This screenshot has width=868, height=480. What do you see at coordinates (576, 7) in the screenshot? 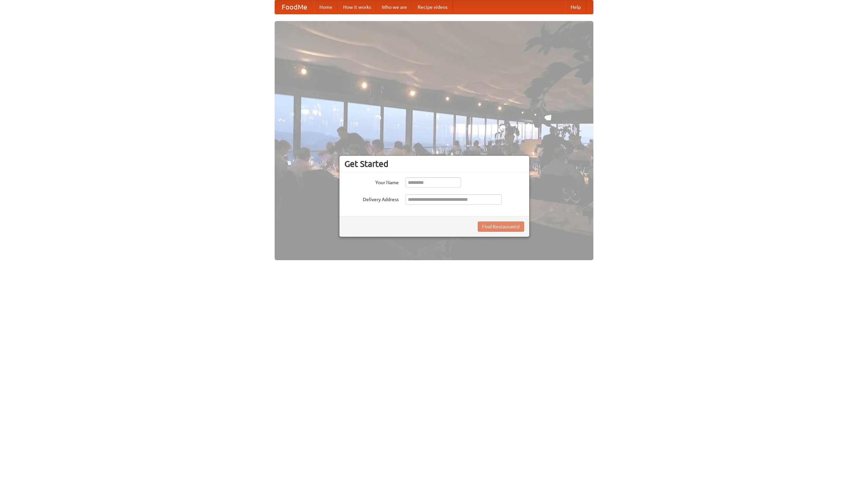
I see `a: Help` at bounding box center [576, 7].